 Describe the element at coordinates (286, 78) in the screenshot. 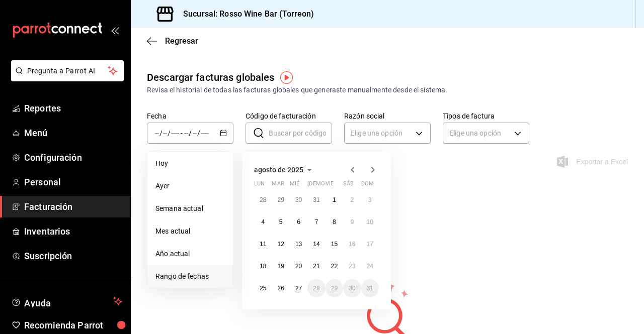

I see `img: Tooltip marker` at that location.